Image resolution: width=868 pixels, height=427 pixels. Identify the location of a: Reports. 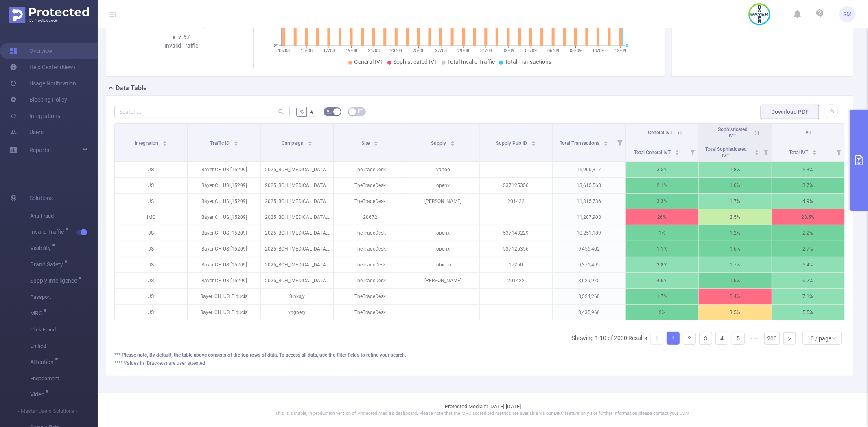
(39, 150).